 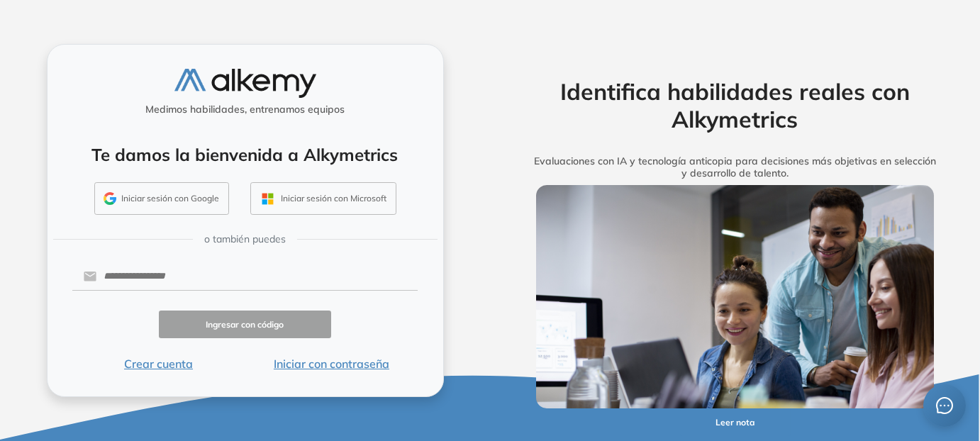 I want to click on button: Ingresar con código, so click(x=245, y=324).